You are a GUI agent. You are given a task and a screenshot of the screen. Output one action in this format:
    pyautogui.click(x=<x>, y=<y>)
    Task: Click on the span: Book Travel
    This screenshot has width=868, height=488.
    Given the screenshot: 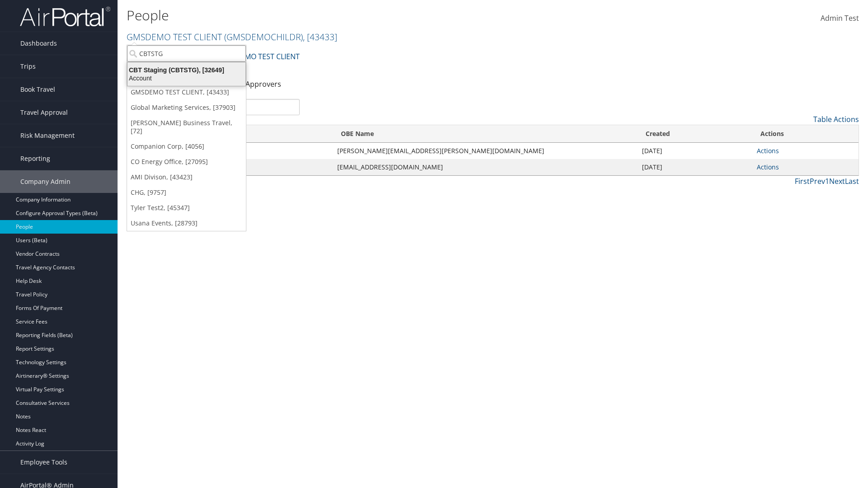 What is the action you would take?
    pyautogui.click(x=38, y=89)
    